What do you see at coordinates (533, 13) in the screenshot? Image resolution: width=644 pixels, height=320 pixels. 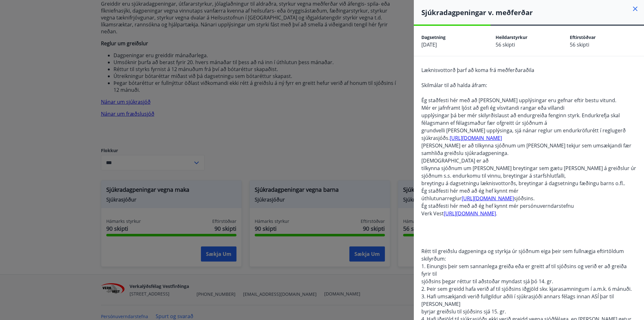 I see `h4: Sjúkradagpeningar v. meðferðar` at bounding box center [533, 13].